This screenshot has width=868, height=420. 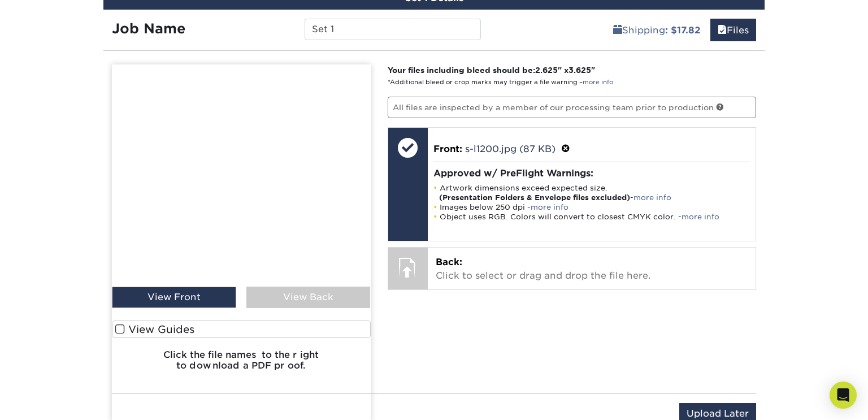 What do you see at coordinates (592, 206) in the screenshot?
I see `li: Images below 250 dpi -` at bounding box center [592, 206].